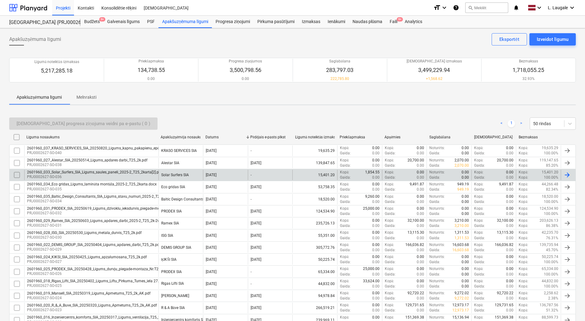 This screenshot has height=321, width=585. Describe the element at coordinates (186, 199) in the screenshot. I see `div: Baltic Design Consultants SIA` at that location.